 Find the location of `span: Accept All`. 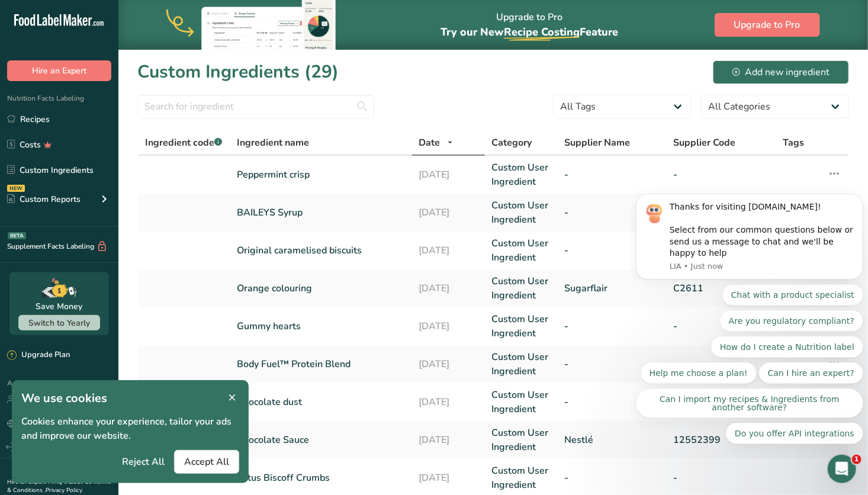

span: Accept All is located at coordinates (207, 462).